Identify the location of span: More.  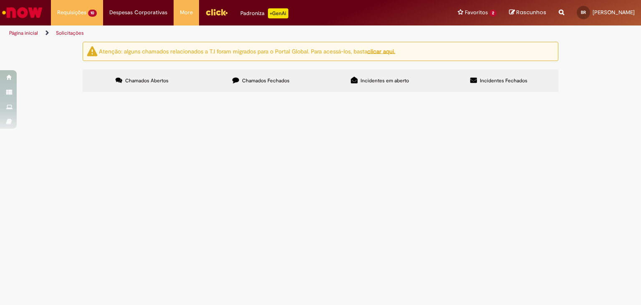
(186, 13).